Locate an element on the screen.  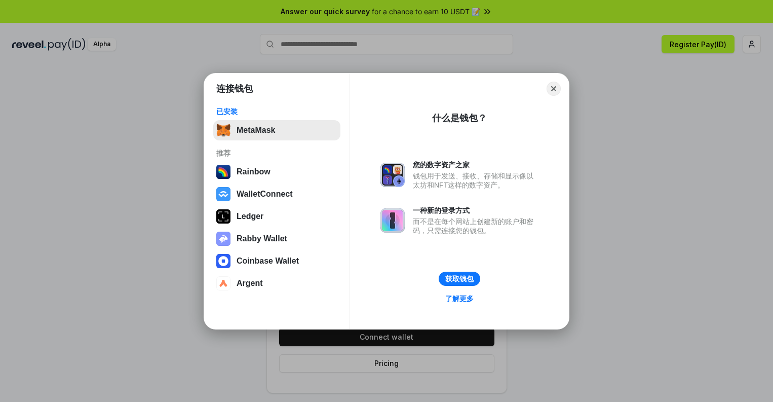
div: 推荐 is located at coordinates (277, 153).